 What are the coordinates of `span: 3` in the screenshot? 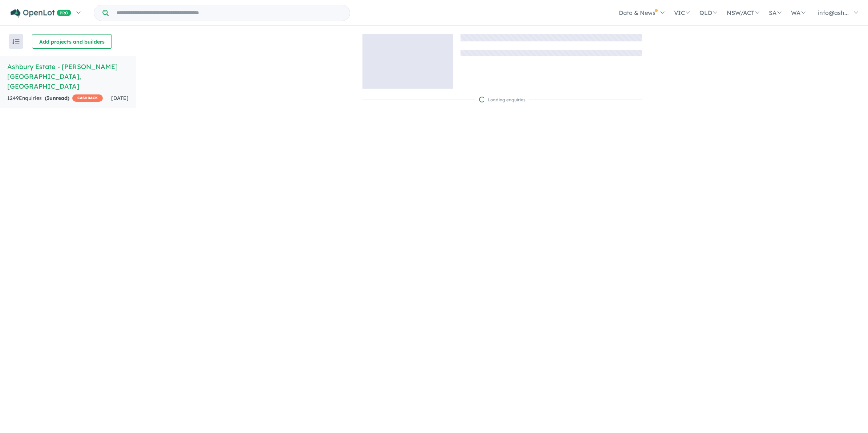 It's located at (48, 98).